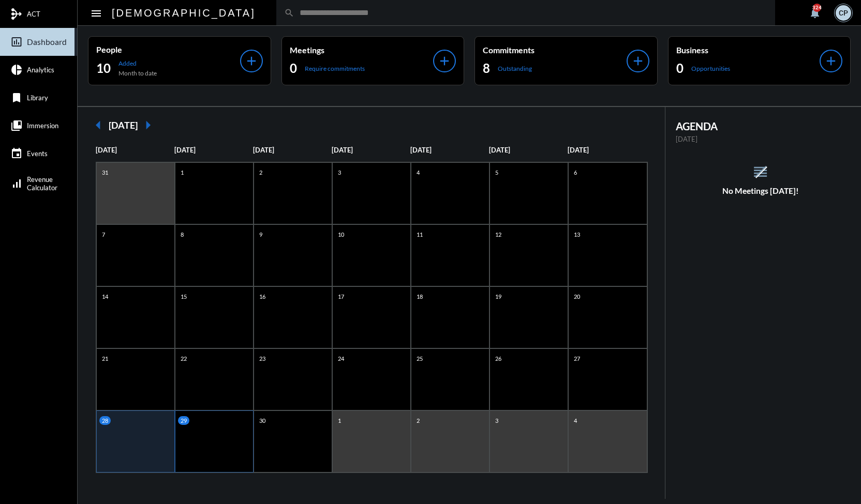 This screenshot has width=861, height=504. Describe the element at coordinates (37, 154) in the screenshot. I see `span: Events` at that location.